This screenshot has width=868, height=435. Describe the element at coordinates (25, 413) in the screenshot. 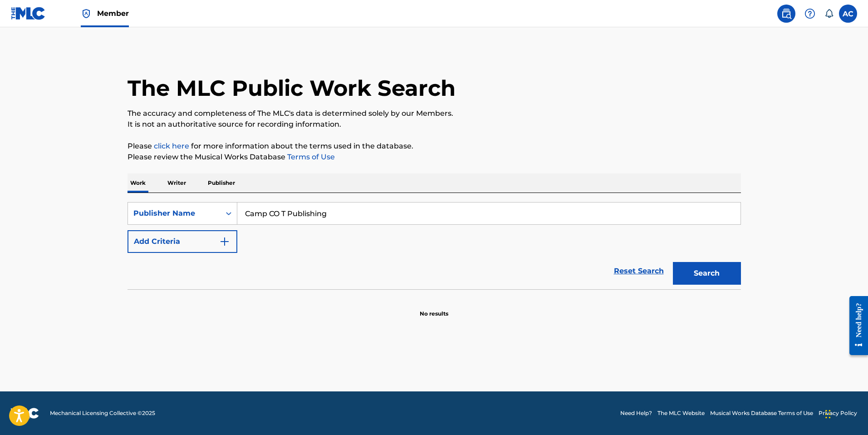

I see `img: logo` at that location.